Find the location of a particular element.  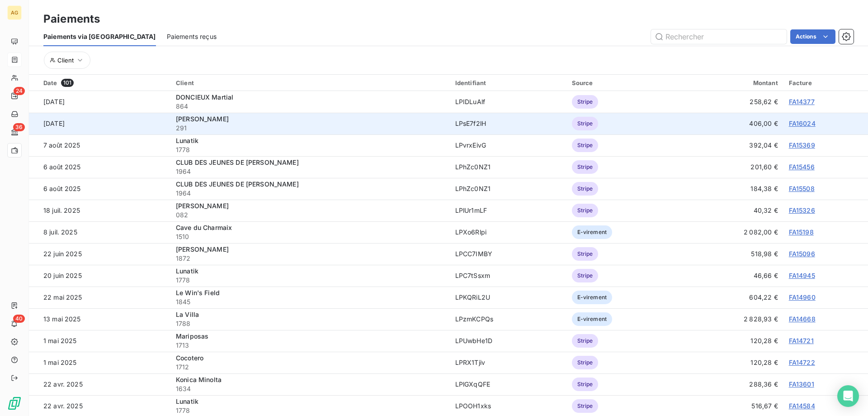

a: FA14960 is located at coordinates (802, 297).